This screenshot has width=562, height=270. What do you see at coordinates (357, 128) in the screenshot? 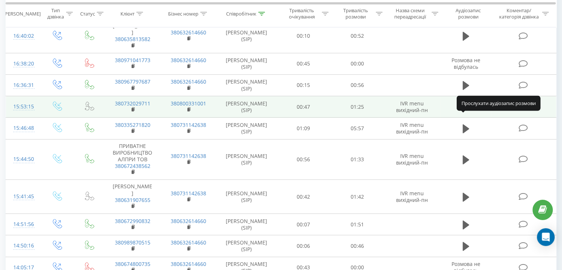
I see `td: 05:57` at bounding box center [357, 128].